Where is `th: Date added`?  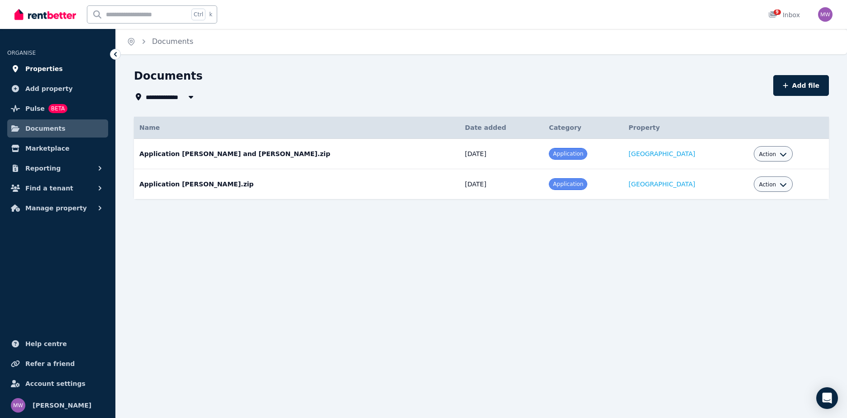
th: Date added is located at coordinates (502, 128).